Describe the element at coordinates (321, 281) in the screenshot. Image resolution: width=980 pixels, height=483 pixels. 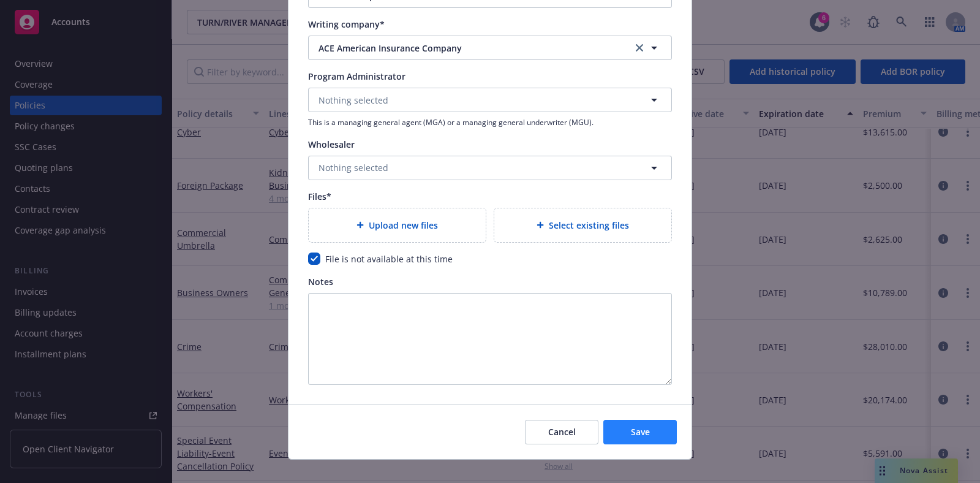
I see `span: Notes` at that location.